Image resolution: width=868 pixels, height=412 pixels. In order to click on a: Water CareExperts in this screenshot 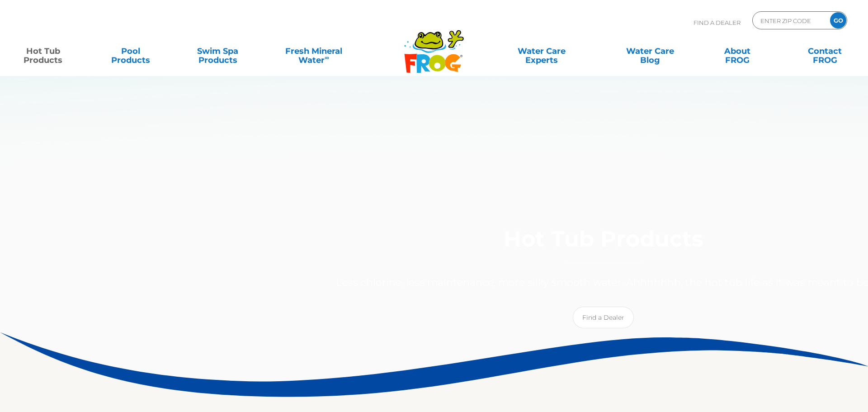, I will do `click(541, 51)`.